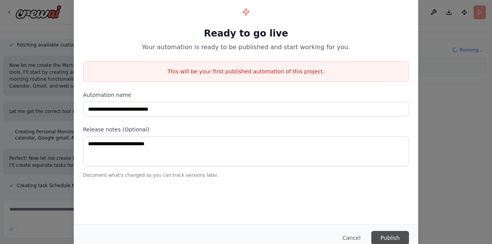 Image resolution: width=492 pixels, height=244 pixels. What do you see at coordinates (246, 95) in the screenshot?
I see `label: Automation name` at bounding box center [246, 95].